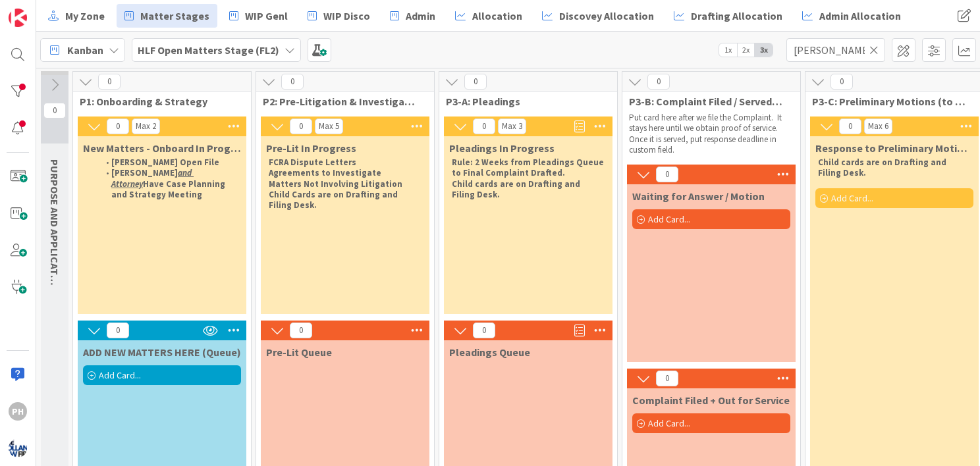 The width and height of the screenshot is (980, 466). Describe the element at coordinates (325, 172) in the screenshot. I see `strong: Agreements to Investigate` at that location.